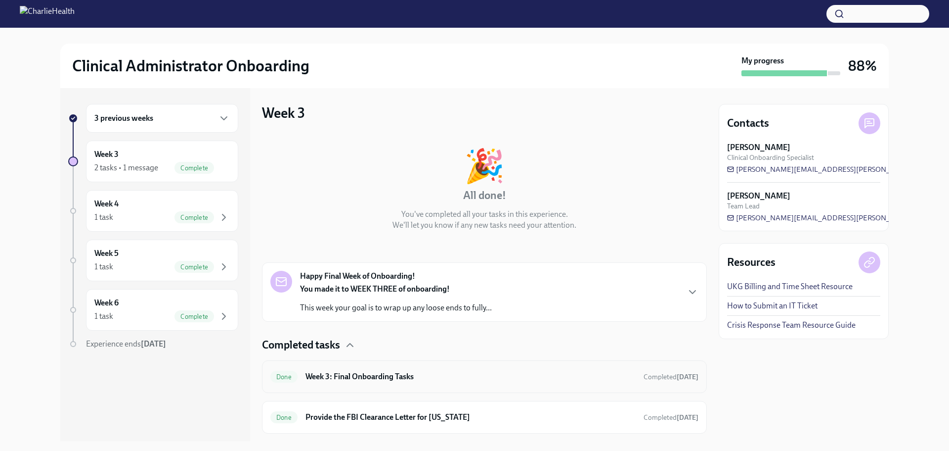  What do you see at coordinates (153, 310) in the screenshot?
I see `a: Week 61 taskComplete` at bounding box center [153, 310].